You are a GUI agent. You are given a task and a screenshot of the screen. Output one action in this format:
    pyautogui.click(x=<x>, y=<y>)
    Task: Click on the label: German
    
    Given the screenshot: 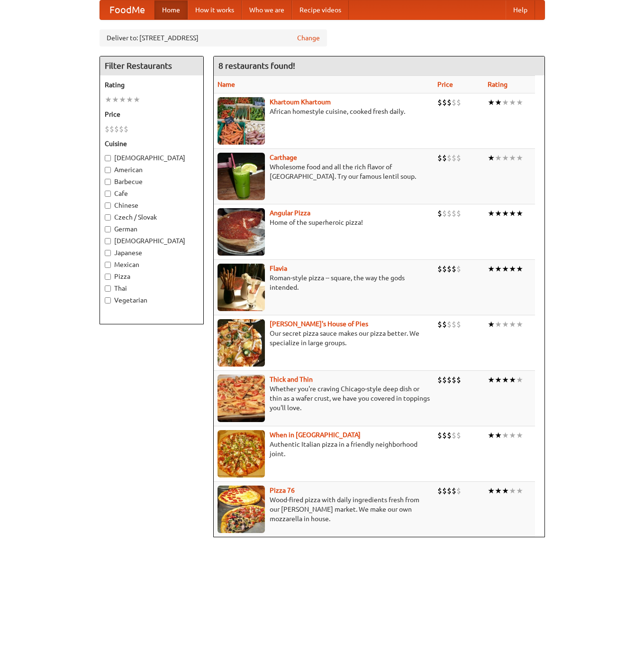 What is the action you would take?
    pyautogui.click(x=151, y=229)
    